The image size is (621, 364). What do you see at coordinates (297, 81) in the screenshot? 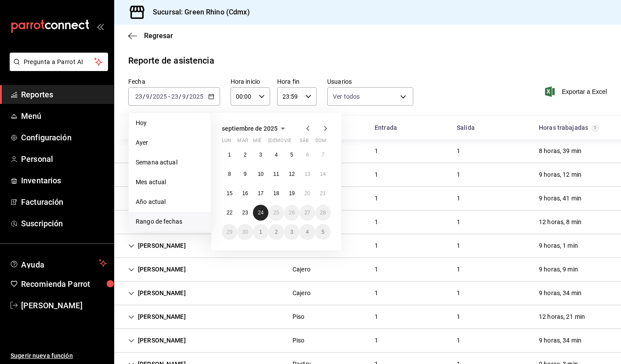
I see `label: Hora fin` at bounding box center [297, 81].